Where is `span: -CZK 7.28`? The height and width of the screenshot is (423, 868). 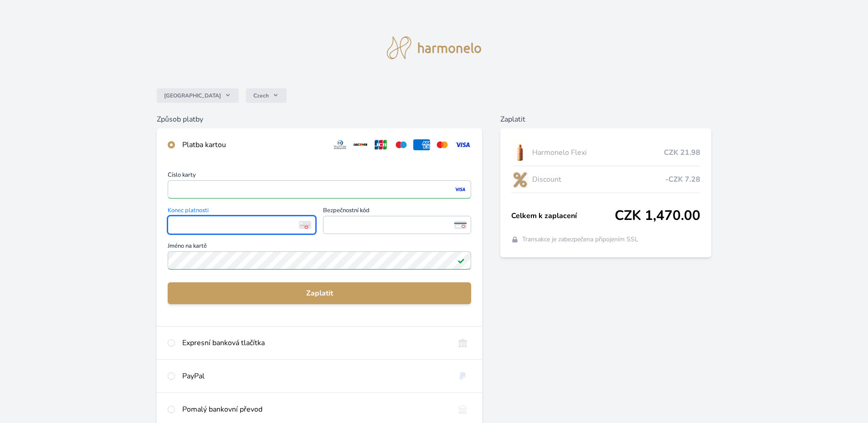
span: -CZK 7.28 is located at coordinates (683, 179).